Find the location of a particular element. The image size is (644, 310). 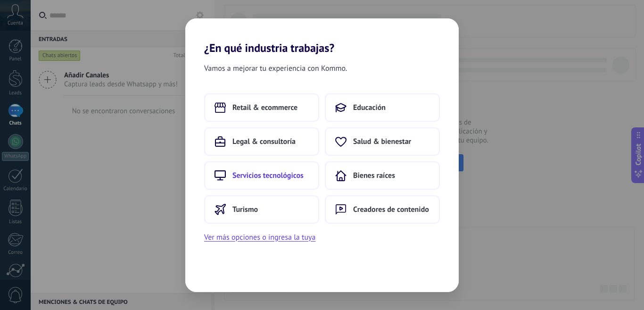

span: Servicios tecnológicos is located at coordinates (268, 175).